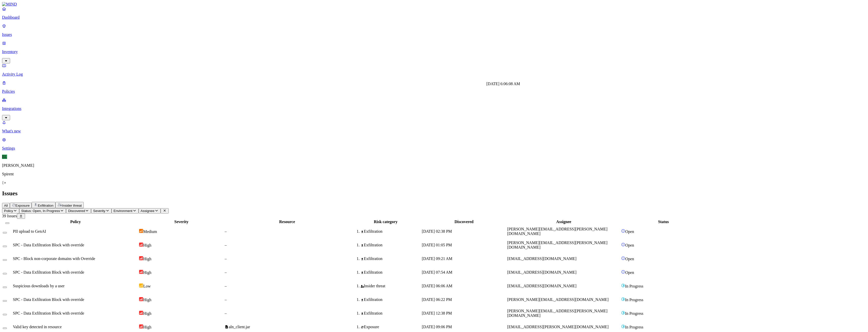 The width and height of the screenshot is (868, 332). I want to click on span: Suspicious downloads by a user, so click(38, 286).